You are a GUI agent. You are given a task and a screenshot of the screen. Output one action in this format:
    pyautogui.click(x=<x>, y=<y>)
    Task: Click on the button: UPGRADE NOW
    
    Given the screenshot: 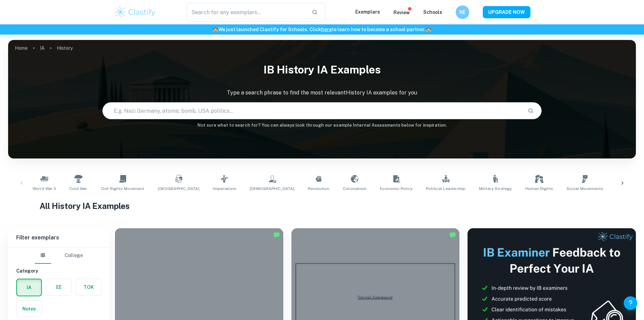 What is the action you would take?
    pyautogui.click(x=507, y=12)
    